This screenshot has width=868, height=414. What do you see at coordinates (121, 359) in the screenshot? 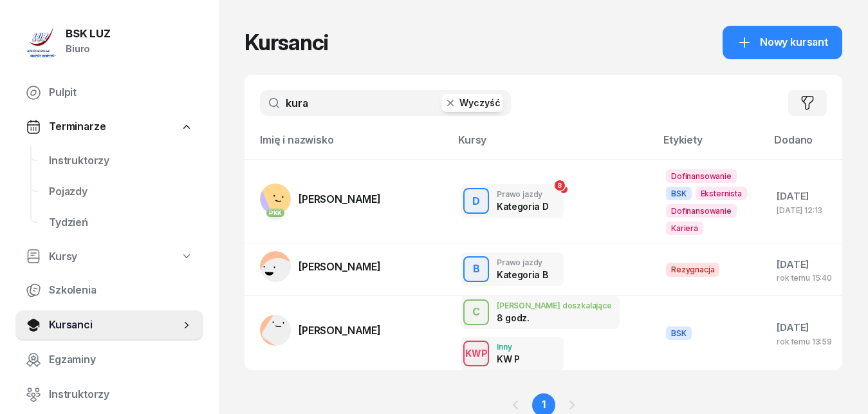
I see `span: Egzaminy` at bounding box center [121, 359].